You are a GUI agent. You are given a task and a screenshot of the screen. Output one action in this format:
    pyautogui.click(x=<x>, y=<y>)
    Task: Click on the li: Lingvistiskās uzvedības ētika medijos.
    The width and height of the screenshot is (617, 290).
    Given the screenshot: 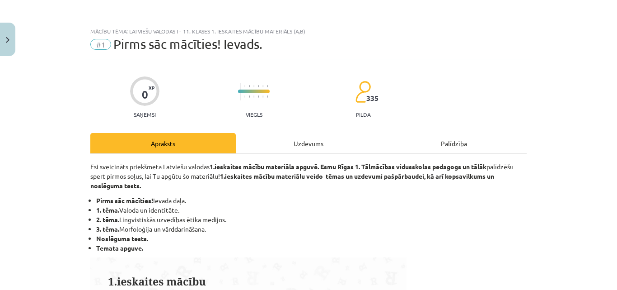 What is the action you would take?
    pyautogui.click(x=311, y=219)
    